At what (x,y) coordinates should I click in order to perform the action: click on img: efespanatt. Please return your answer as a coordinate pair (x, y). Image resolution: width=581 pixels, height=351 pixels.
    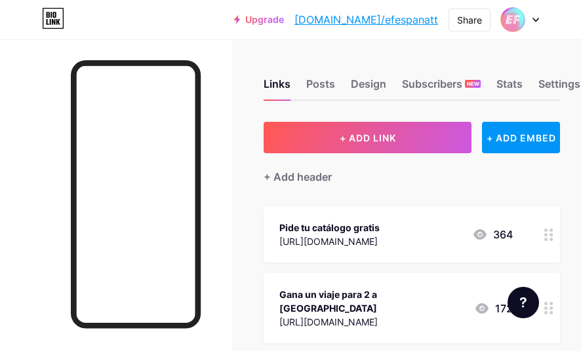
    Looking at the image, I should click on (512, 20).